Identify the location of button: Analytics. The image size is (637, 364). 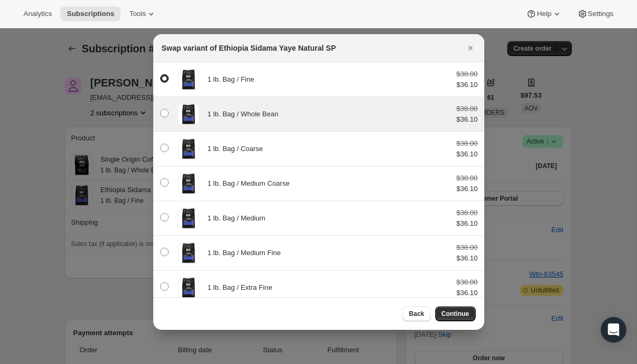
(37, 14).